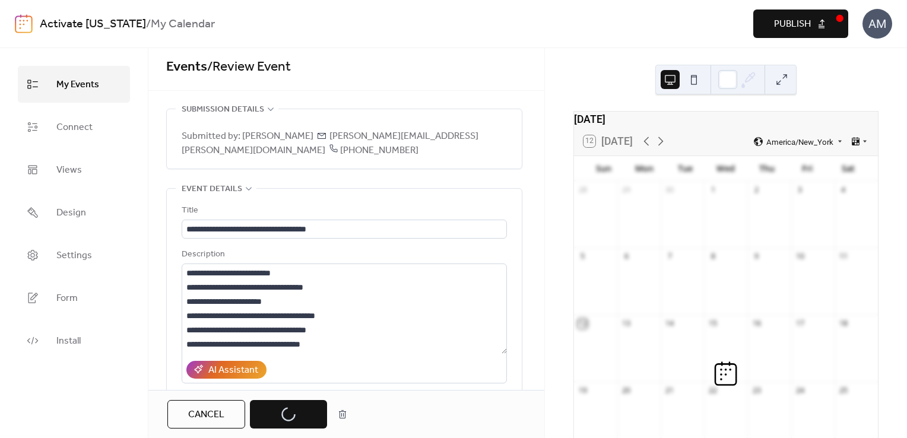 Image resolution: width=907 pixels, height=438 pixels. I want to click on div: Tue, so click(685, 168).